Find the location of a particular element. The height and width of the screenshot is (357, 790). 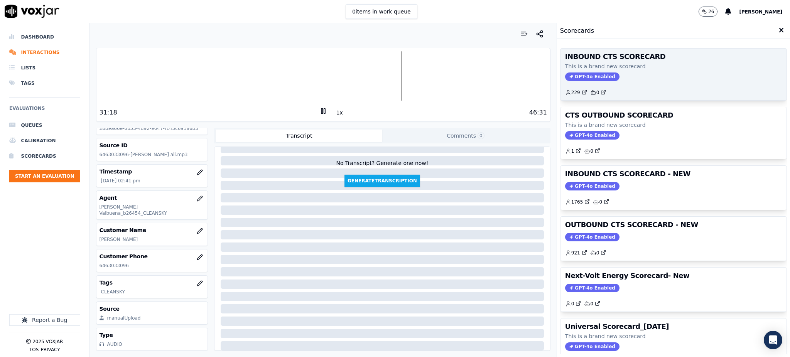

h3: Timestamp is located at coordinates (152, 172).